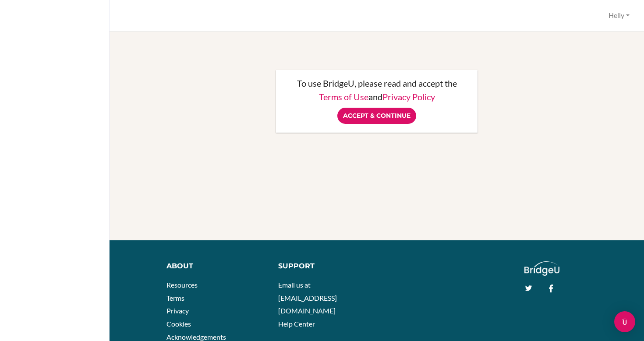 This screenshot has width=644, height=341. I want to click on p: To use BridgeU, please read and accept the, so click(377, 83).